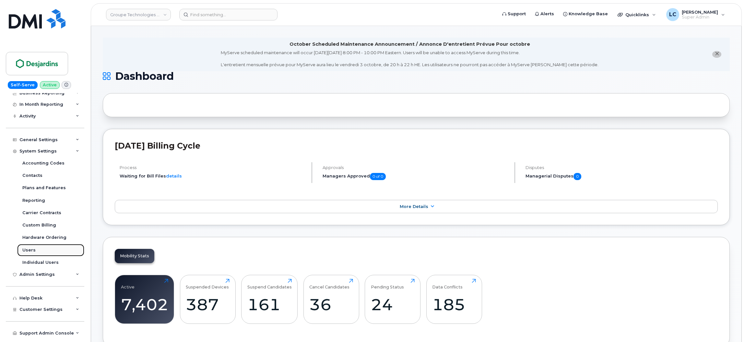 The image size is (745, 342). I want to click on div: 24, so click(392, 304).